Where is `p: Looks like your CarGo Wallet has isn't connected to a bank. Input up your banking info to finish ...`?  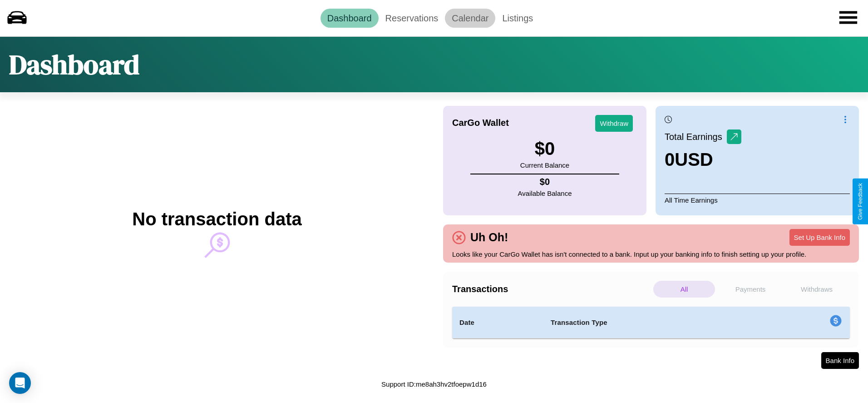
p: Looks like your CarGo Wallet has isn't connected to a bank. Input up your banking info to finish ... is located at coordinates (651, 254).